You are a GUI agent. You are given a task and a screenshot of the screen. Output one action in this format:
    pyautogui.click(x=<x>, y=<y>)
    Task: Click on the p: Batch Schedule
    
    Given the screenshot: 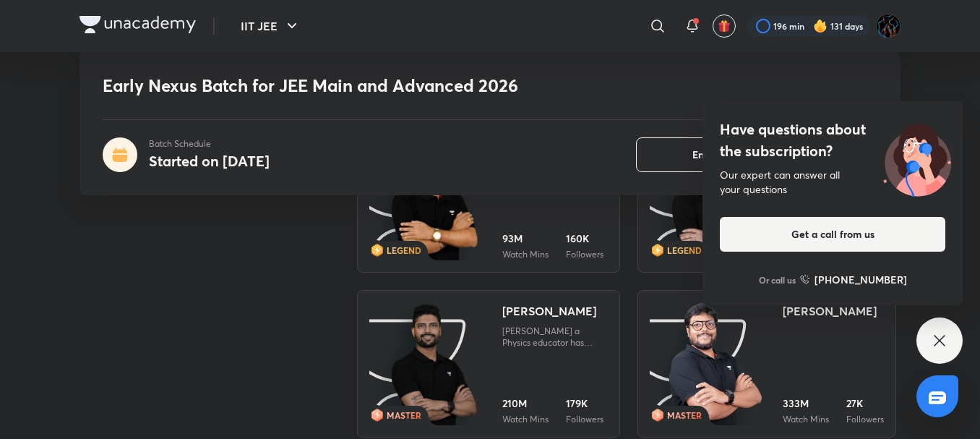 What is the action you would take?
    pyautogui.click(x=209, y=144)
    